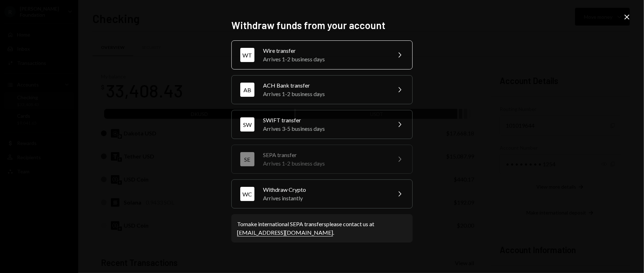 This screenshot has height=273, width=644. I want to click on button: SESEPA transferArrives 1-2 business days, so click(322, 159).